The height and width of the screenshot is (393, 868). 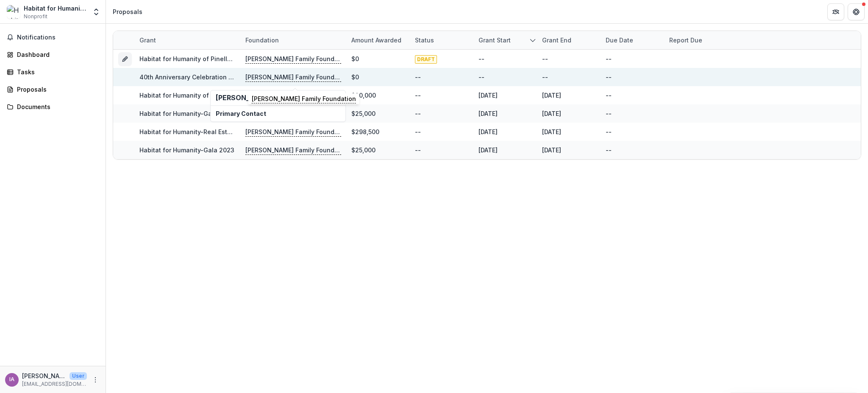 What do you see at coordinates (125, 59) in the screenshot?
I see `button: Grant dcf8a4f3-e4e6-4fc6-860a-9f7179d2f29a` at bounding box center [125, 59].